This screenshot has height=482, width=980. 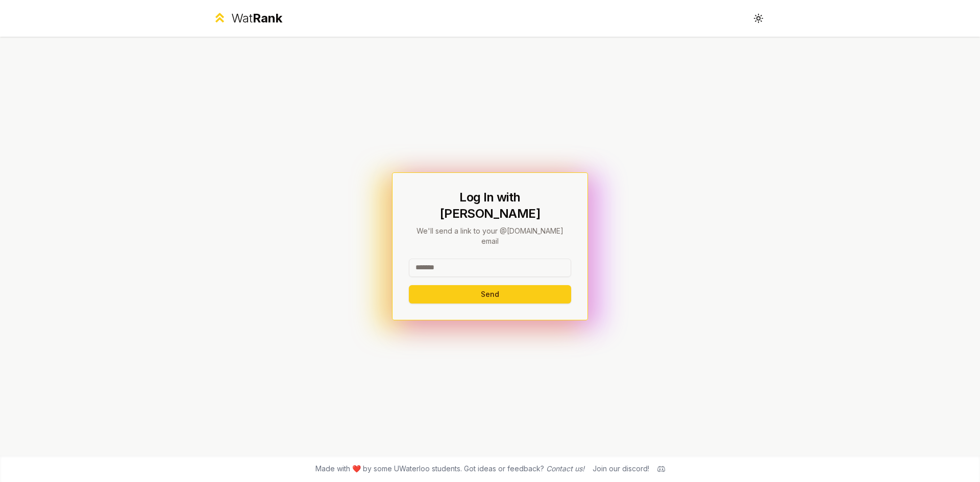 What do you see at coordinates (565, 468) in the screenshot?
I see `a: Contact us!` at bounding box center [565, 468].